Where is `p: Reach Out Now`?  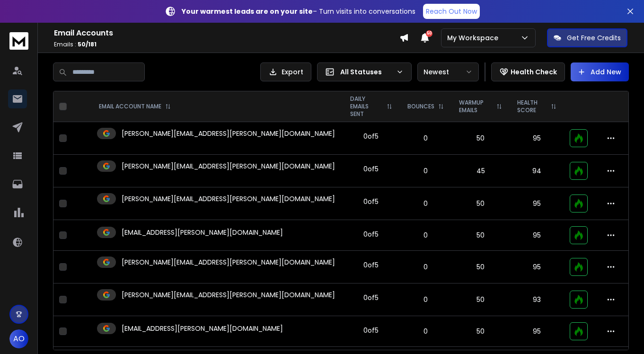 p: Reach Out Now is located at coordinates (451, 11).